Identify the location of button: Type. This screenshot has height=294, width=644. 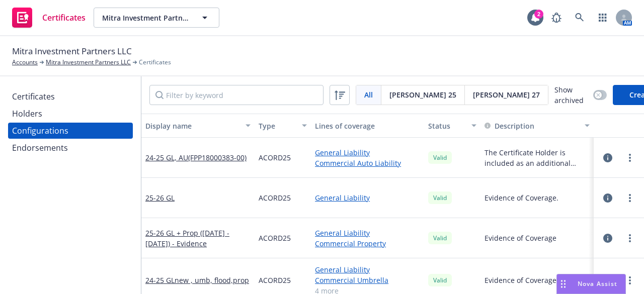
(283, 125).